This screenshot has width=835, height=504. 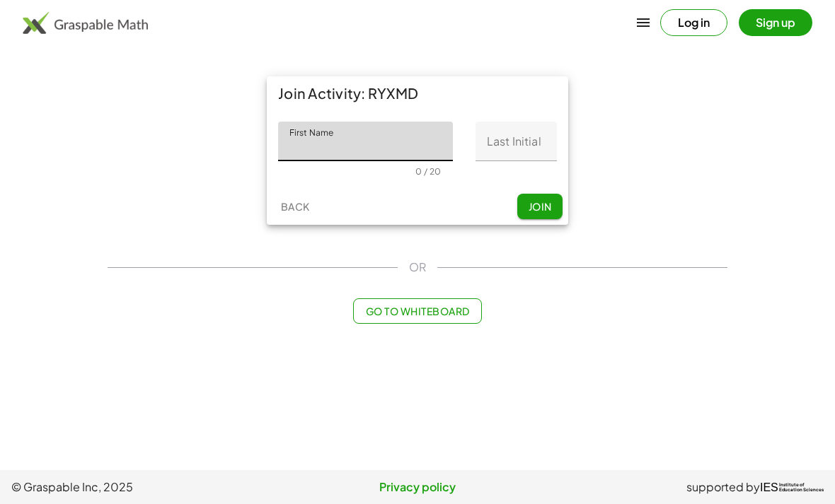 What do you see at coordinates (792, 487) in the screenshot?
I see `a: IESInstitute ofEducation Sciences` at bounding box center [792, 487].